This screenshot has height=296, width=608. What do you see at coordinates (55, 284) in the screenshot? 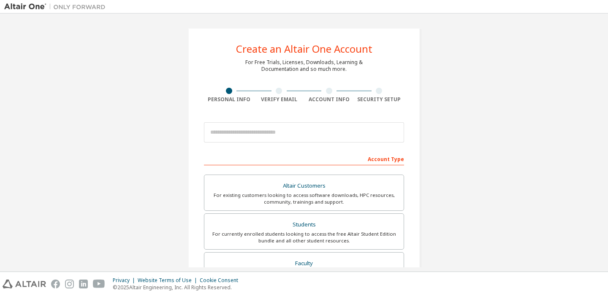
I see `img: facebook.svg` at bounding box center [55, 284].